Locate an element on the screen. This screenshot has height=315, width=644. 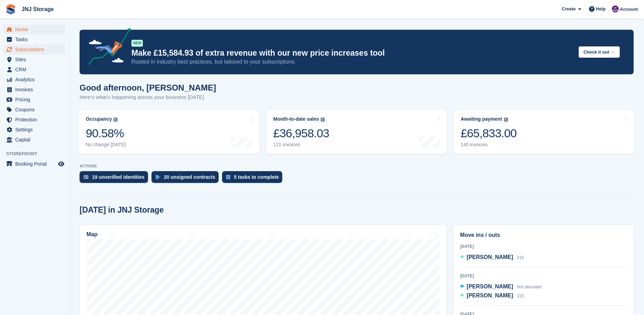
img: price-adjustments-announcement-icon-8257ccfd72463d97f412b2fc003d46551f7dbcb40ab6d574587a9cd5c0d94... is located at coordinates (107, 48).